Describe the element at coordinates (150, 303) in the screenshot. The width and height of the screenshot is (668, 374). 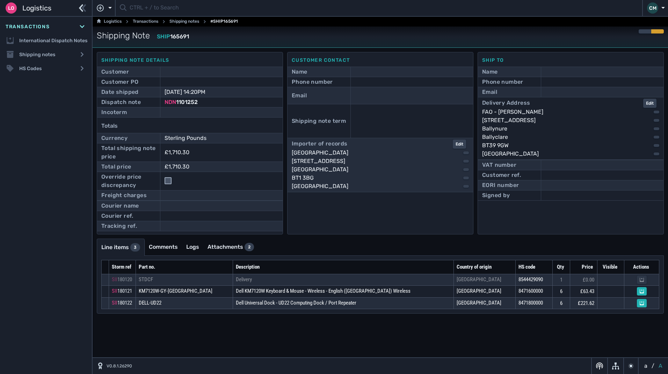
I see `span: DELL-UD22` at that location.